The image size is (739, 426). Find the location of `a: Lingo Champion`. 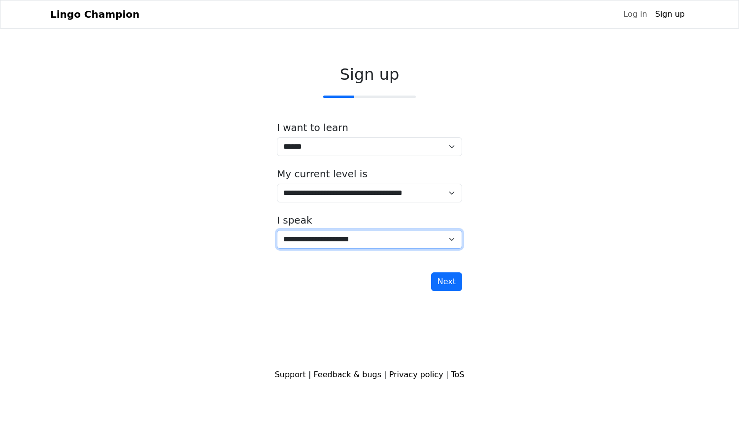

a: Lingo Champion is located at coordinates (95, 14).